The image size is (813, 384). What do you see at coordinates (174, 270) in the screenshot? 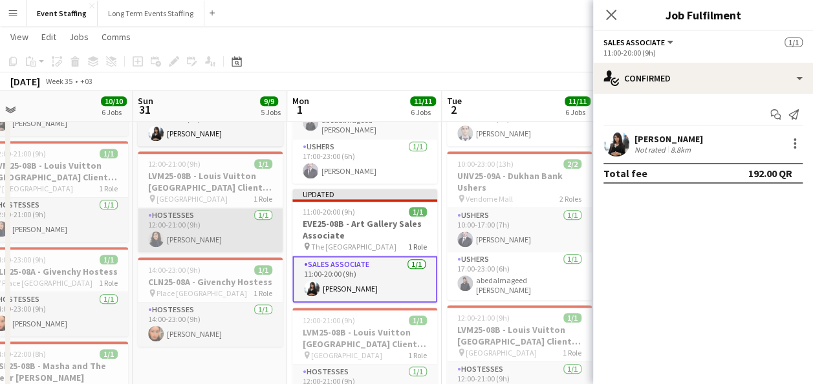
I see `span: 14:00-23:00 (9h)` at bounding box center [174, 270].